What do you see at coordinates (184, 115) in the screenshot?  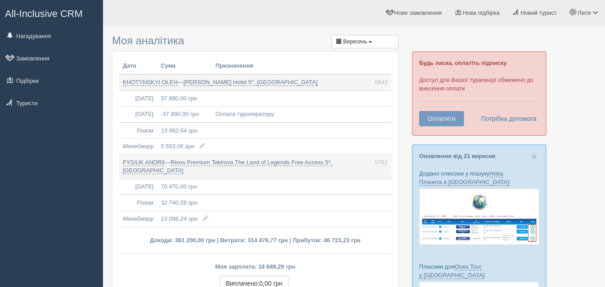 I see `td: -37 890,00 грн` at bounding box center [184, 115].